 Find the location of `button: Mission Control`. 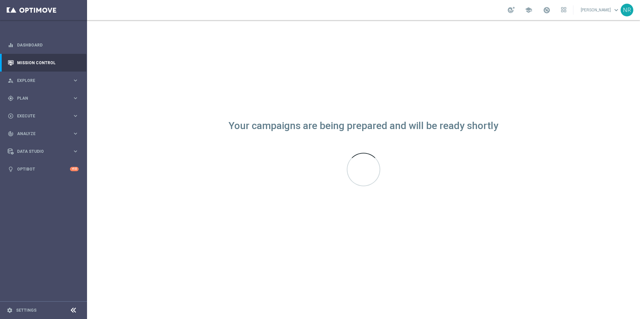

button: Mission Control is located at coordinates (43, 63).